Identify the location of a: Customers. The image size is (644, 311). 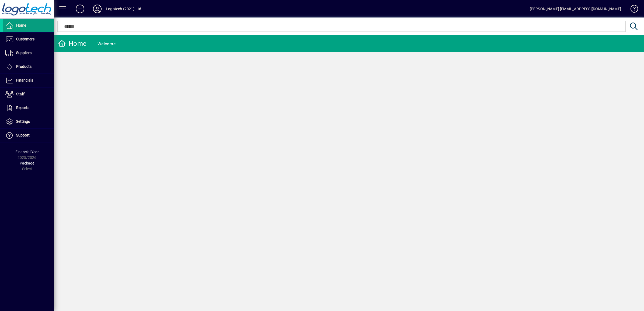
(28, 39).